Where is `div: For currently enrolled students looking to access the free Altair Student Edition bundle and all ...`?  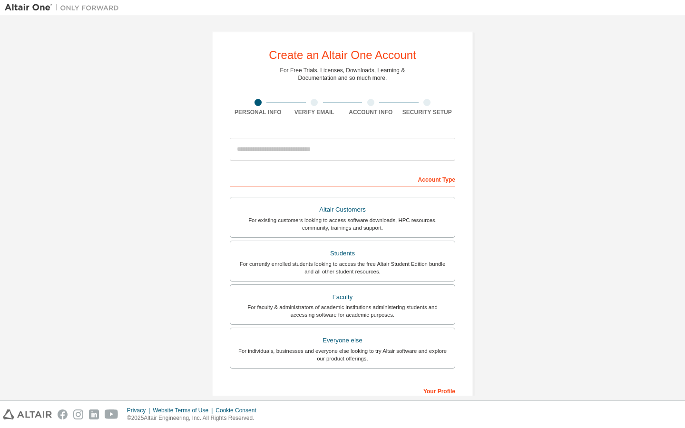 div: For currently enrolled students looking to access the free Altair Student Edition bundle and all ... is located at coordinates (343, 268).